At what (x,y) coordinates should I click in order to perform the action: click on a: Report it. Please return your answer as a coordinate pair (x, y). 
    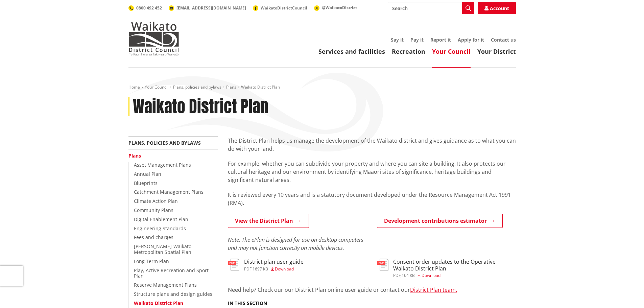
    Looking at the image, I should click on (440, 40).